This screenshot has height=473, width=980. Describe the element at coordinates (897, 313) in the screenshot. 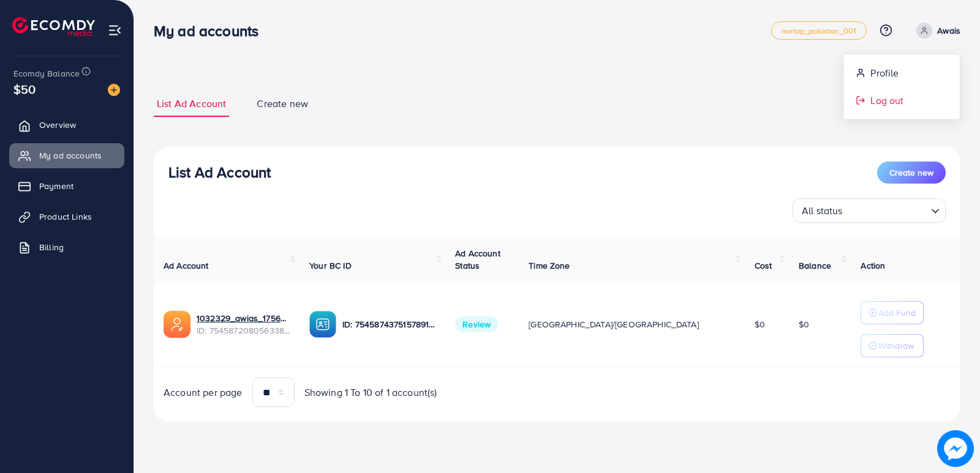

I see `p: Add Fund` at that location.